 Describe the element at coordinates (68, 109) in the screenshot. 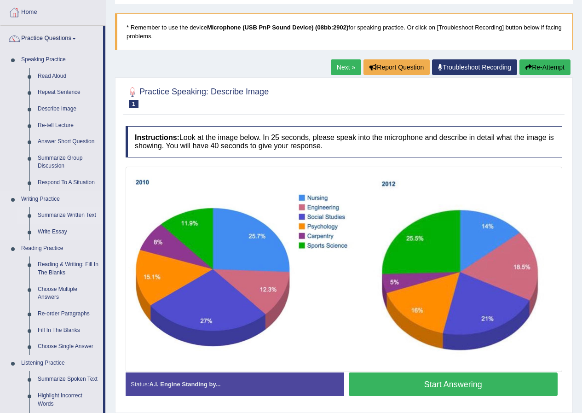

I see `a: Describe Image` at that location.